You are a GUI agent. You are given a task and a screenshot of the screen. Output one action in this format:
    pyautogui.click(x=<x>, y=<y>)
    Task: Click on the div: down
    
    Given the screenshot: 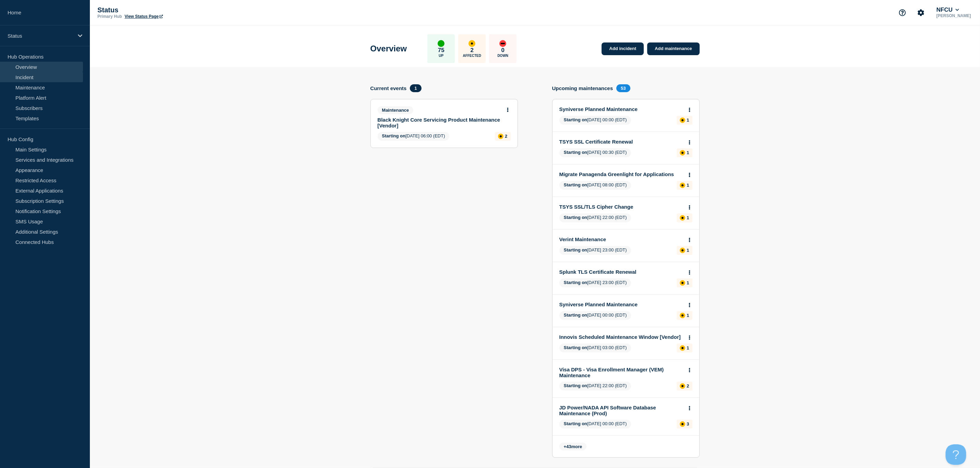 What is the action you would take?
    pyautogui.click(x=503, y=43)
    